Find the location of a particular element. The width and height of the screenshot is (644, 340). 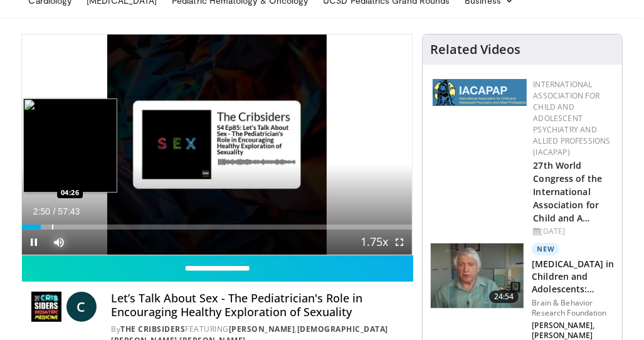

button: Mute is located at coordinates (60, 242).